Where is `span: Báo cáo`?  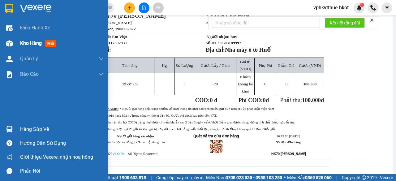
span: Báo cáo is located at coordinates (29, 74).